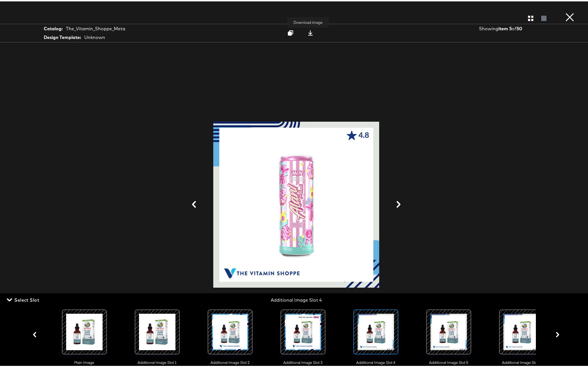 The height and width of the screenshot is (367, 588). I want to click on span: Additional Image Slot 6, so click(522, 361).